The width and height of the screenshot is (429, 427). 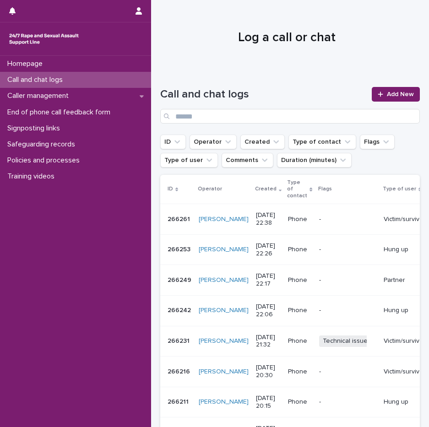 I want to click on p: 266249, so click(x=180, y=279).